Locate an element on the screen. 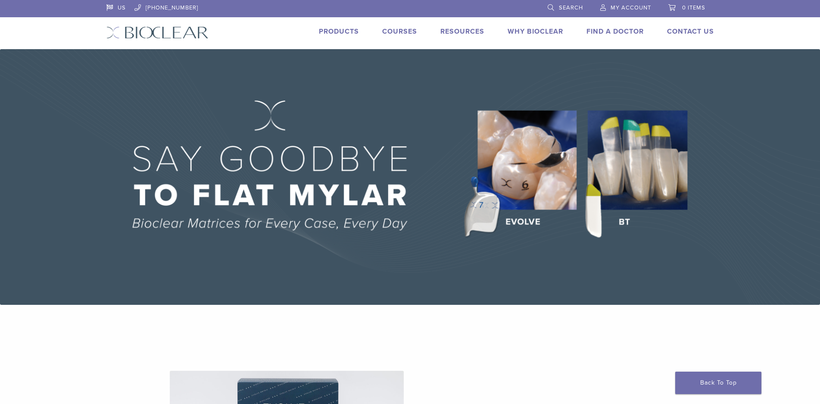 The height and width of the screenshot is (404, 820). a: Contact Us is located at coordinates (690, 31).